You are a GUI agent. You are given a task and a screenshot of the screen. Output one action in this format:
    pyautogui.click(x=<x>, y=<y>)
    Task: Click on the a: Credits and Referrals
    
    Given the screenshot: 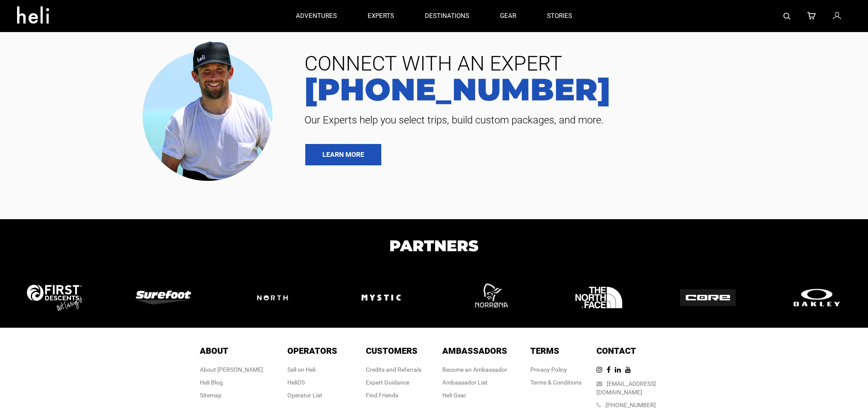 What is the action you would take?
    pyautogui.click(x=393, y=369)
    